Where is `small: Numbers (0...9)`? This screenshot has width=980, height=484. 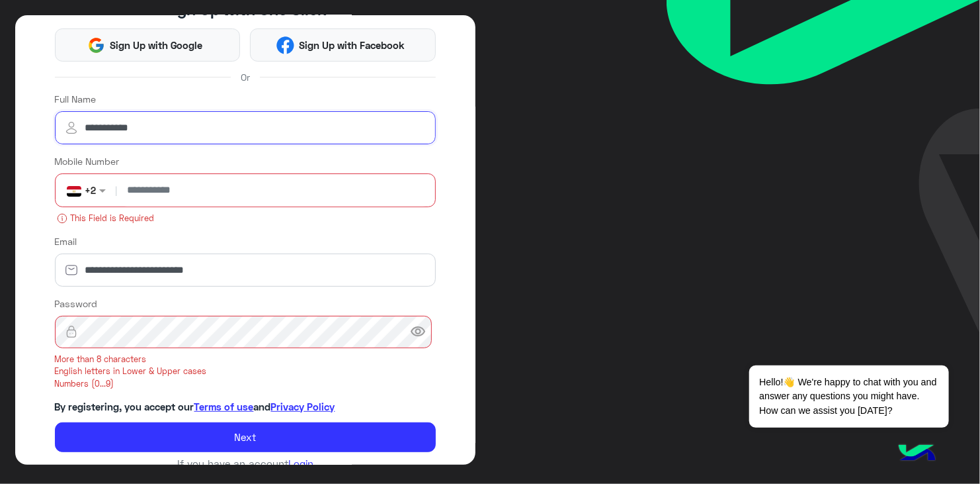 small: Numbers (0...9) is located at coordinates (246, 384).